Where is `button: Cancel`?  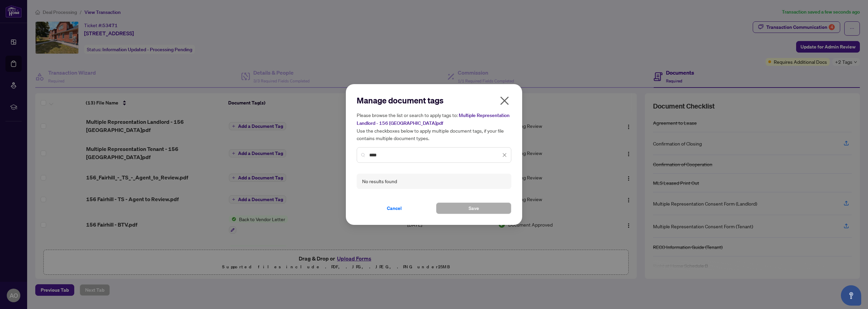 button: Cancel is located at coordinates (394, 209).